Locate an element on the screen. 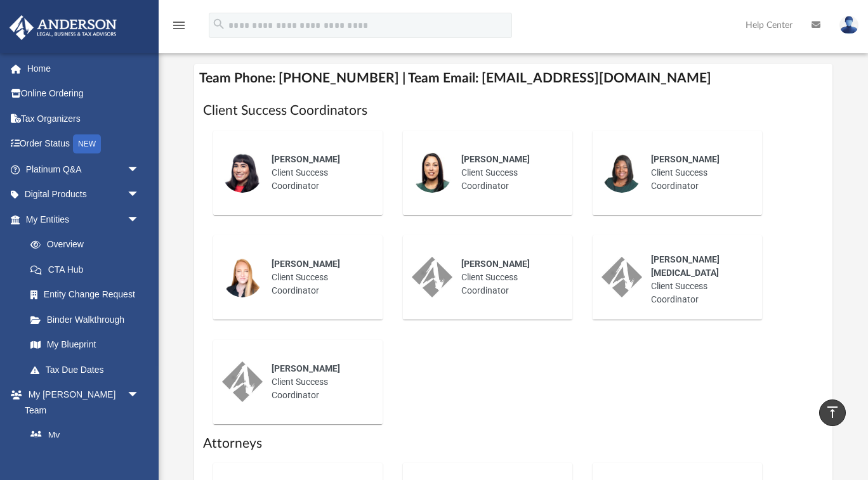 The height and width of the screenshot is (480, 868). h1: Client Success Coordinators is located at coordinates (513, 111).